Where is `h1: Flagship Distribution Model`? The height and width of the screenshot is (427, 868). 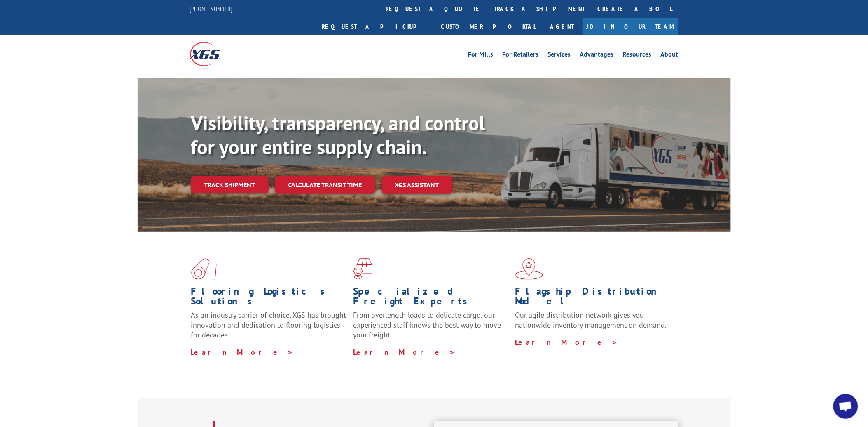 h1: Flagship Distribution Model is located at coordinates (593, 298).